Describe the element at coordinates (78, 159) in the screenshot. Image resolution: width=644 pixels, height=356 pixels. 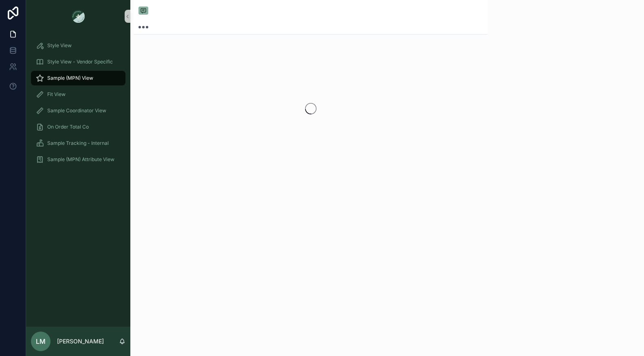
I see `a: Sample (MPN) Attribute View` at that location.